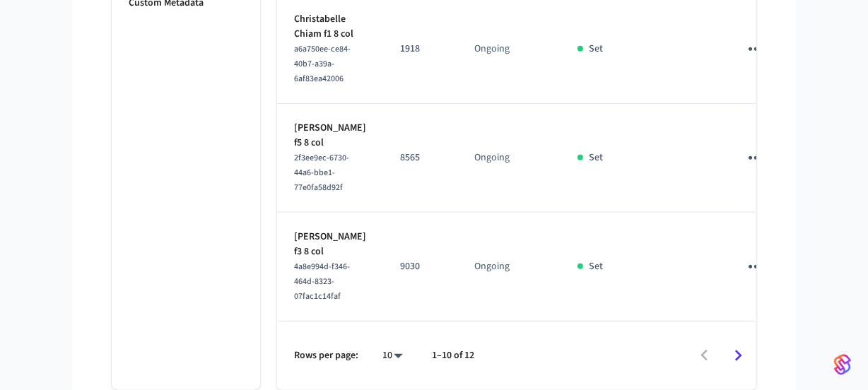  What do you see at coordinates (323, 64) in the screenshot?
I see `span: a6a750ee-ce84-40b7-a39a-6af83ea42006` at bounding box center [323, 64].